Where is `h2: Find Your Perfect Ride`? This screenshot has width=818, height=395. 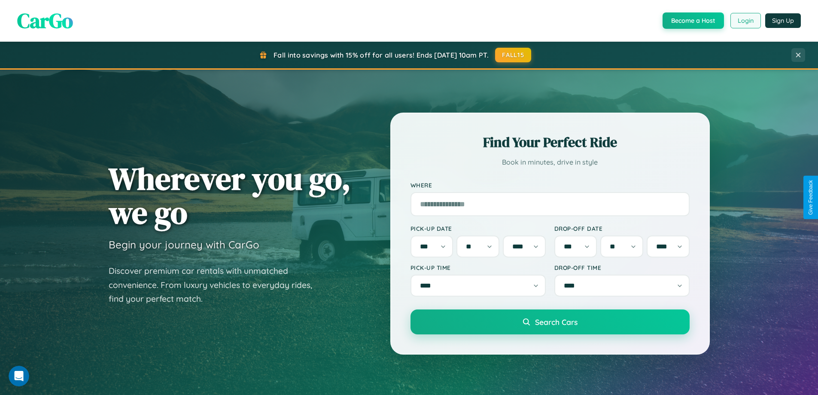 h2: Find Your Perfect Ride is located at coordinates (550, 142).